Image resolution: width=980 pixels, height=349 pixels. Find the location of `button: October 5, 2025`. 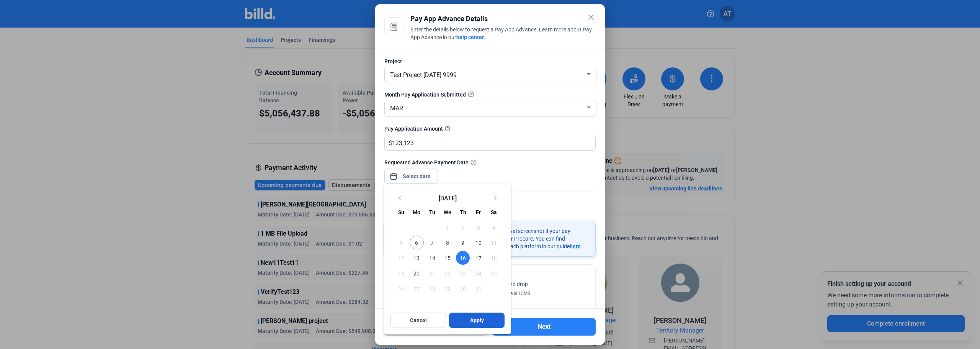

button: October 5, 2025 is located at coordinates (401, 242).